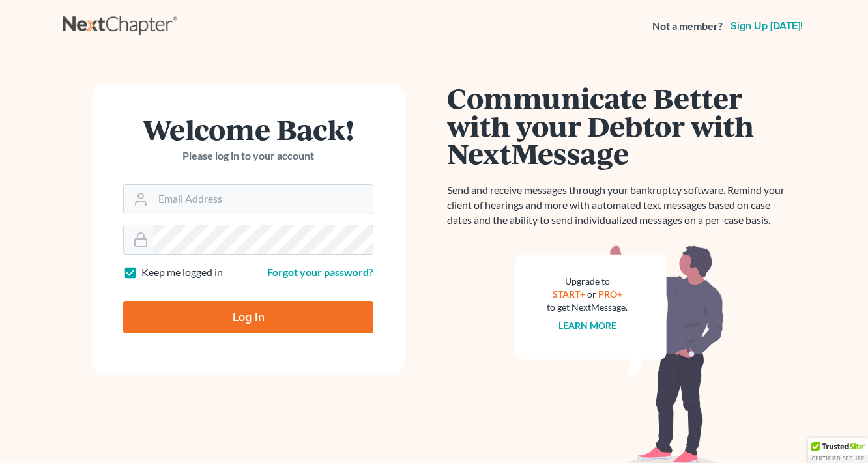 This screenshot has height=463, width=868. I want to click on input: Log In, so click(248, 317).